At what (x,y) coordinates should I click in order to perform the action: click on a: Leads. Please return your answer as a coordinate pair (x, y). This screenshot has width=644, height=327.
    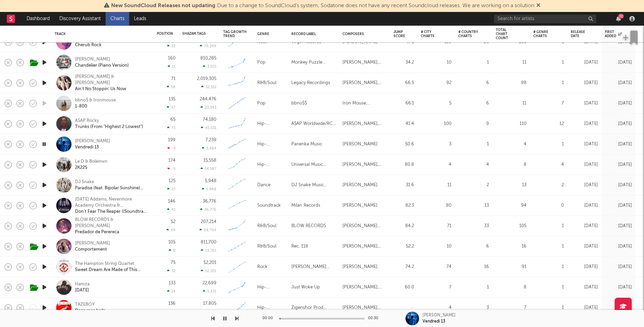
    Looking at the image, I should click on (140, 18).